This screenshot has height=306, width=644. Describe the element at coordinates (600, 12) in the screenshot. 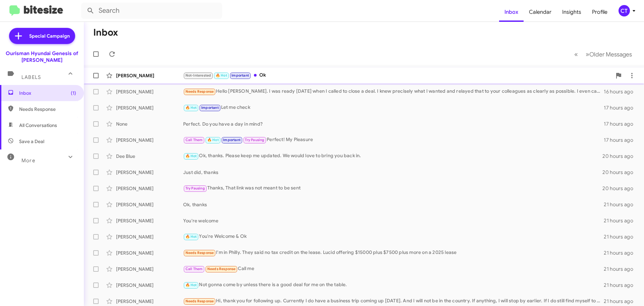

I see `a: Profile` at that location.